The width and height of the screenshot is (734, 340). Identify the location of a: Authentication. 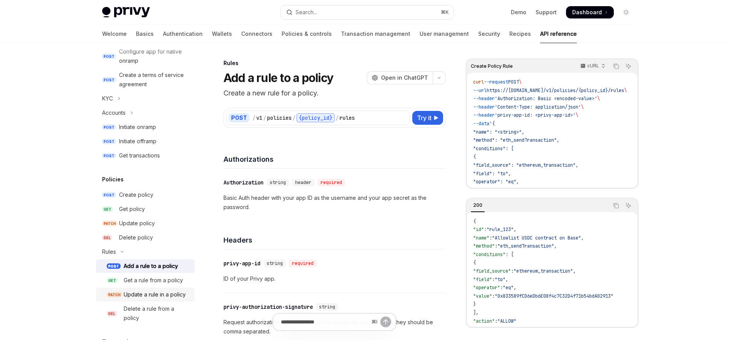
(183, 34).